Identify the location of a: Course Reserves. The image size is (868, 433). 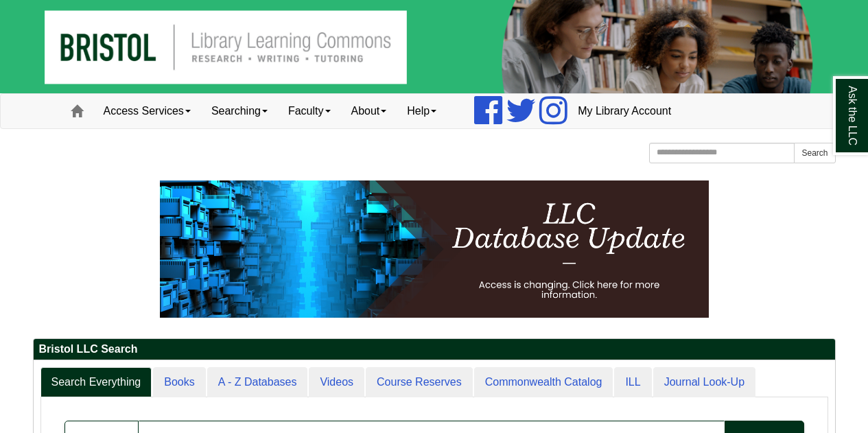
(420, 382).